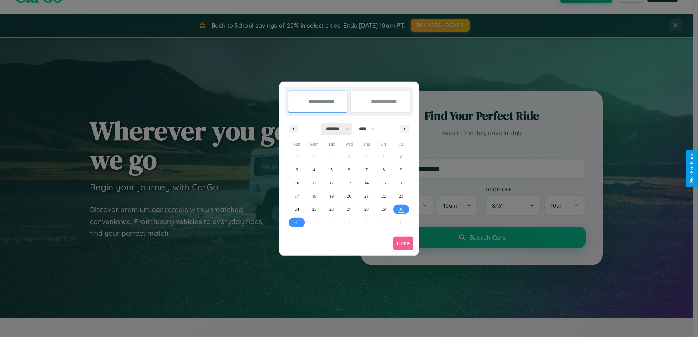 Image resolution: width=698 pixels, height=337 pixels. Describe the element at coordinates (384, 170) in the screenshot. I see `span: 8` at that location.